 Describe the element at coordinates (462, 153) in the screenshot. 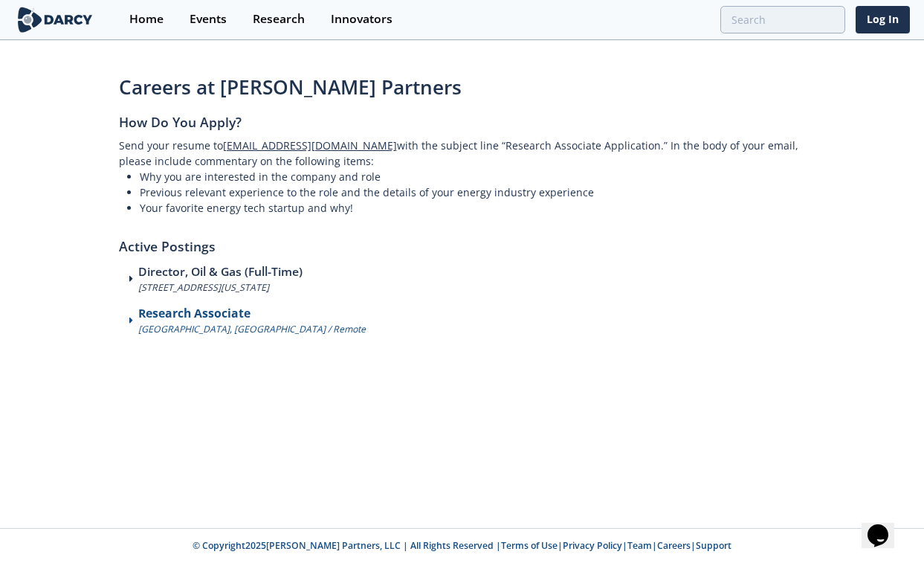

I see `p: Send your resume to with the subject line “Research Associate Application.” In the body of your e...` at that location.